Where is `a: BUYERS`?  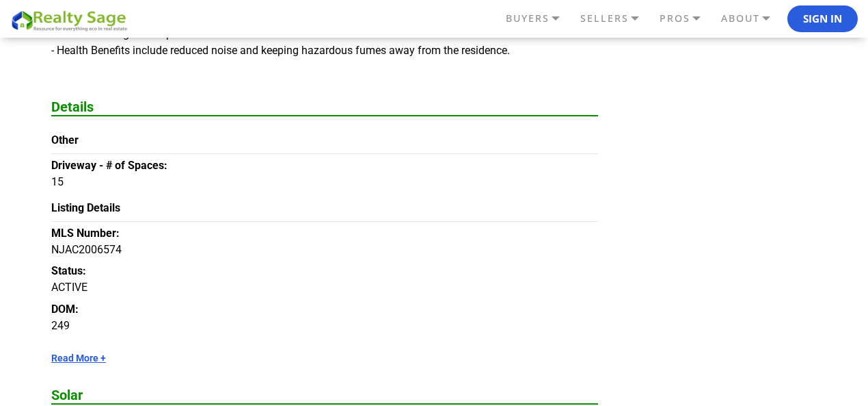
a: BUYERS is located at coordinates (540, 19).